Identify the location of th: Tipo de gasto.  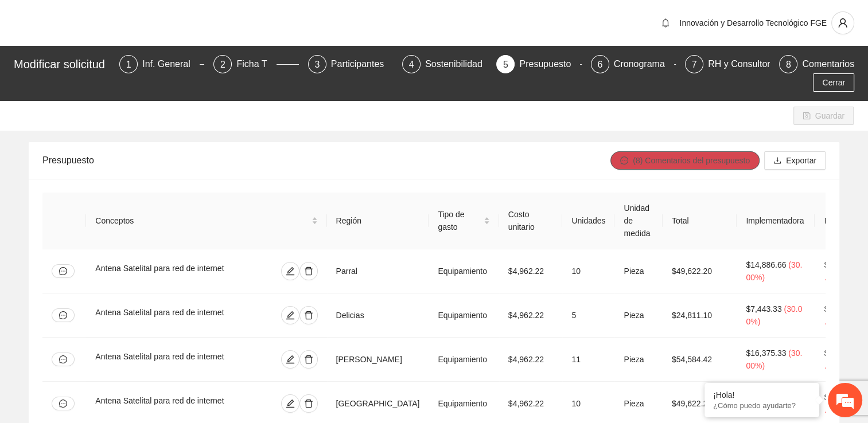
(463, 221).